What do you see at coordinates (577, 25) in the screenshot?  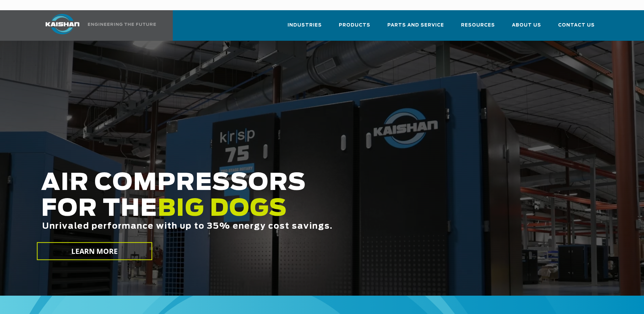 I see `span: Contact Us` at bounding box center [577, 25].